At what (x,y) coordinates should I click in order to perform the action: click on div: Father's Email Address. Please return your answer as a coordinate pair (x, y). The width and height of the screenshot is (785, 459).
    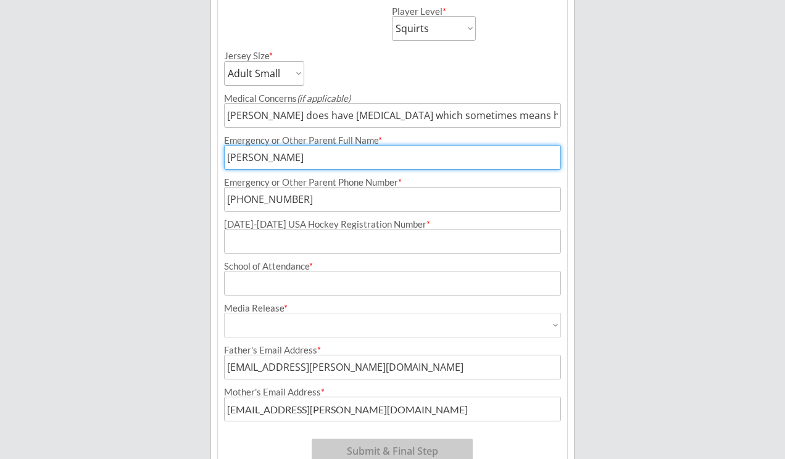
    Looking at the image, I should click on (392, 350).